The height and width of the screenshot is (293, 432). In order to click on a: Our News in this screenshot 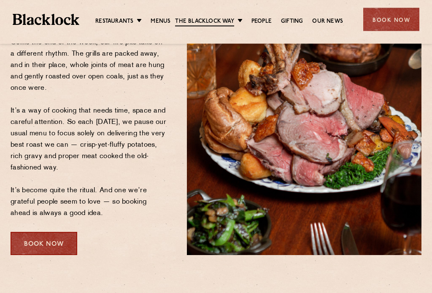, I will do `click(327, 22)`.